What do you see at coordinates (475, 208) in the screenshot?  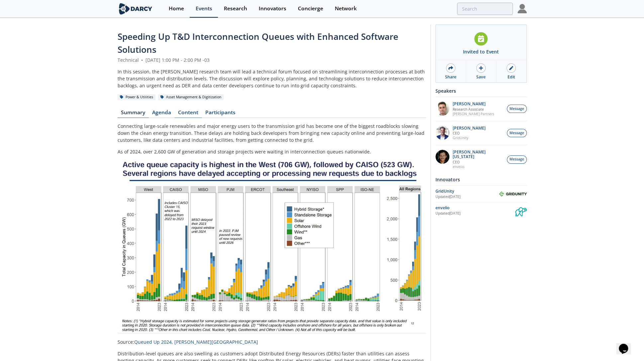 I see `div: envelio` at bounding box center [475, 208].